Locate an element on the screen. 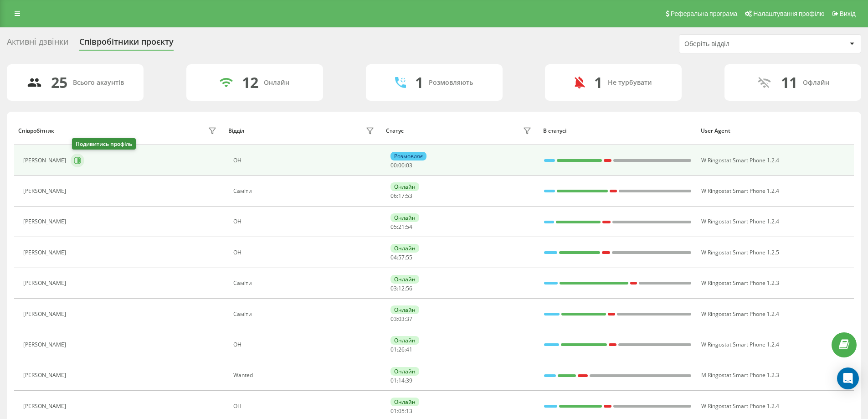  div: В статусі is located at coordinates (618, 131).